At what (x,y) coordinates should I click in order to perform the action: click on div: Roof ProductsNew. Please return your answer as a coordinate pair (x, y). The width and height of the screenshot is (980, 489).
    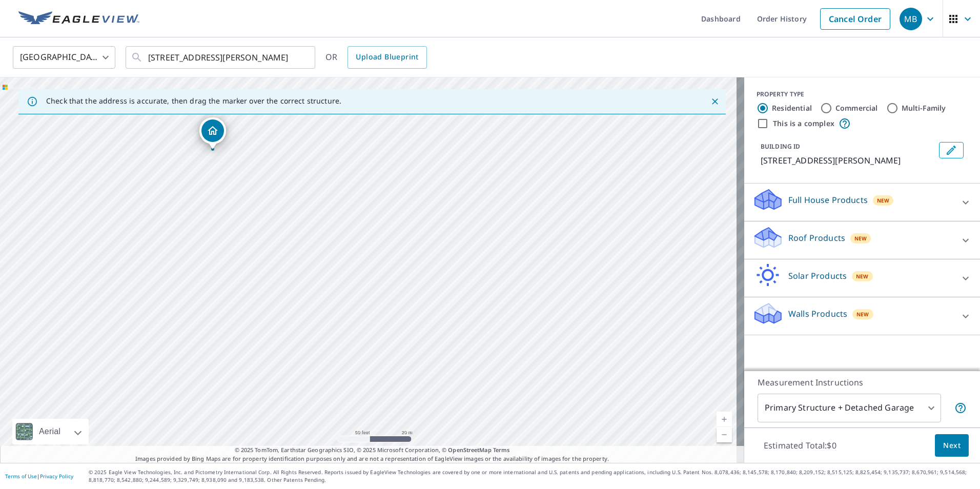
    Looking at the image, I should click on (862, 240).